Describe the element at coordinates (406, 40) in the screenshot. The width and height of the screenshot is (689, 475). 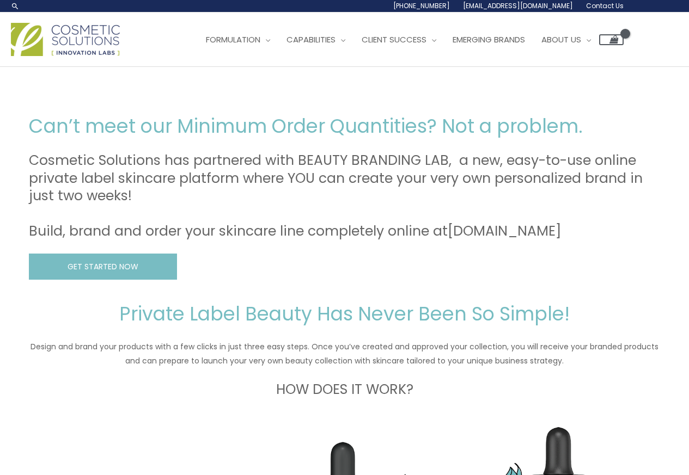
I see `nav: Site Navigation` at that location.